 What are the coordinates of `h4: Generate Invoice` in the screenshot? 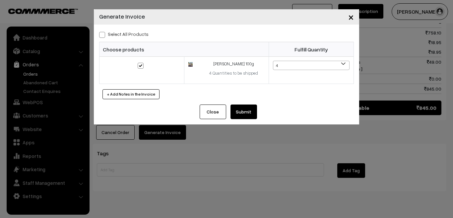 It's located at (122, 16).